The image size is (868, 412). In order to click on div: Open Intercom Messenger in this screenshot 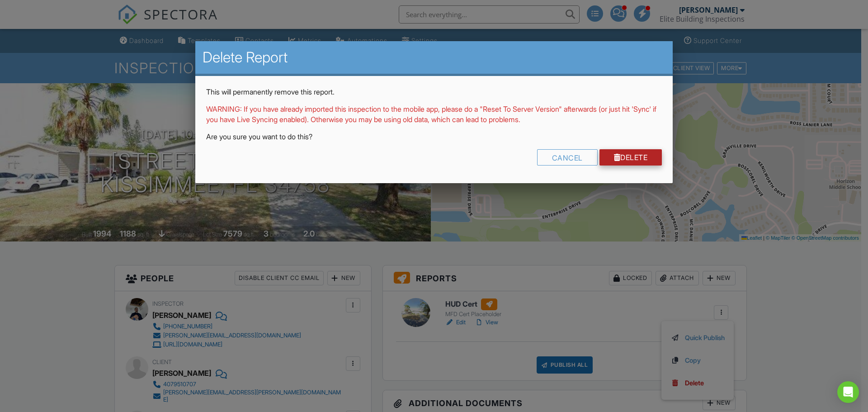, I will do `click(848, 392)`.